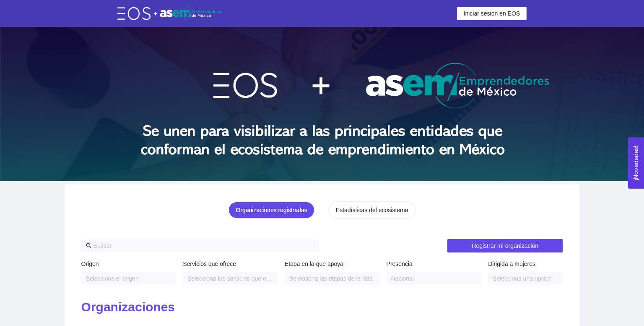  I want to click on div: Organizaciones registradas, so click(271, 210).